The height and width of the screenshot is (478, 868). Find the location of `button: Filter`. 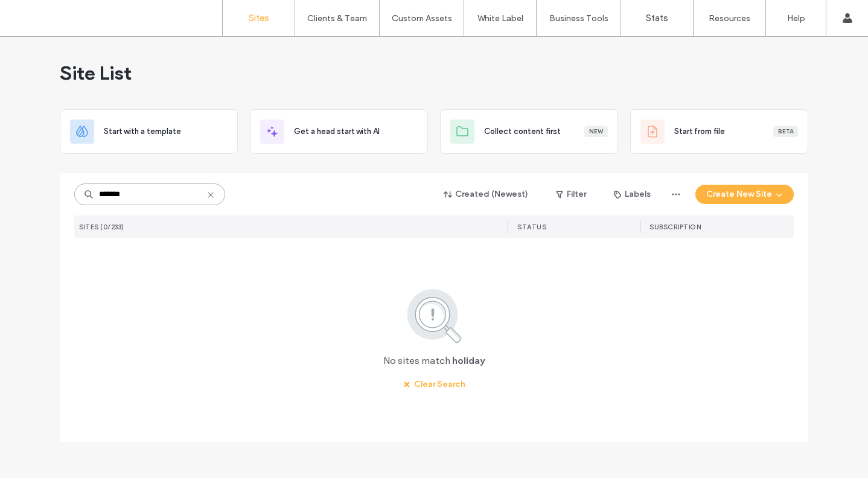

button: Filter is located at coordinates (571, 194).